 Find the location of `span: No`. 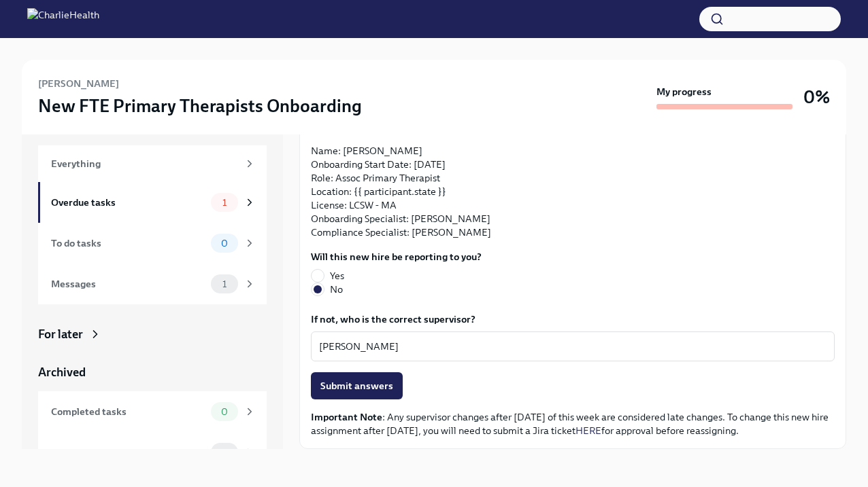

span: No is located at coordinates (336, 290).